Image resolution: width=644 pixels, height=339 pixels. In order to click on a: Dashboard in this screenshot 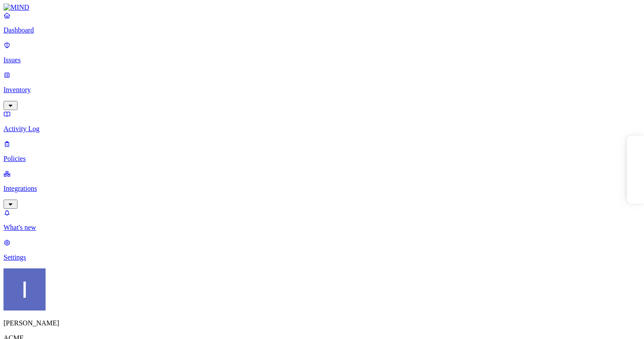, I will do `click(322, 23)`.